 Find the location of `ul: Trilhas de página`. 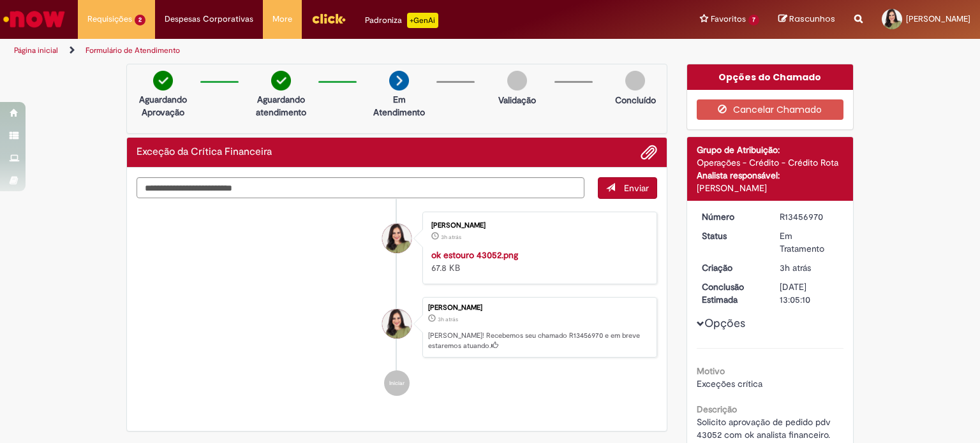

ul: Trilhas de página is located at coordinates (327, 51).